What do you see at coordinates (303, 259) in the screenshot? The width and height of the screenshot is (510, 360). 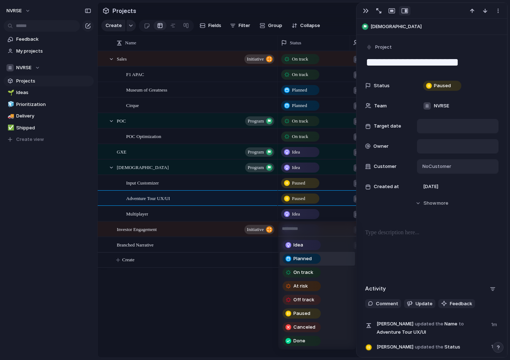 I see `span: Planned` at bounding box center [303, 259].